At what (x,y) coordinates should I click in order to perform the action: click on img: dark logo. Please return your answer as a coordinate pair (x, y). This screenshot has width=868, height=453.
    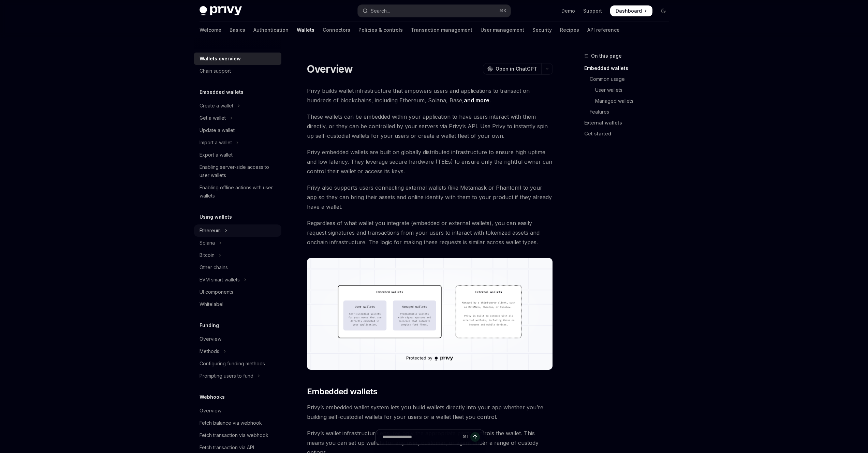
    Looking at the image, I should click on (221, 11).